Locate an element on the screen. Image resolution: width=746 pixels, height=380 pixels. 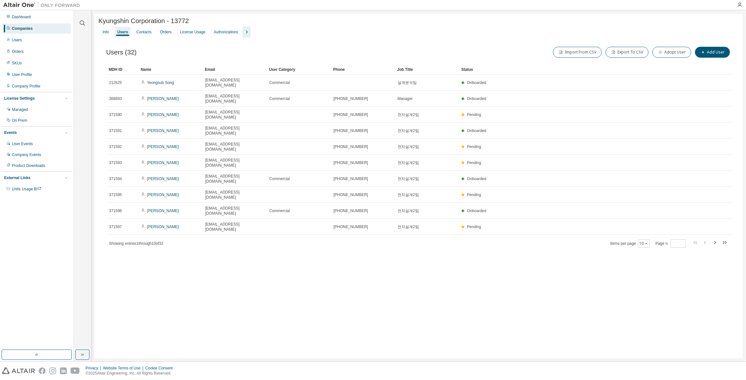
span: Units Usage BI is located at coordinates (27, 189).